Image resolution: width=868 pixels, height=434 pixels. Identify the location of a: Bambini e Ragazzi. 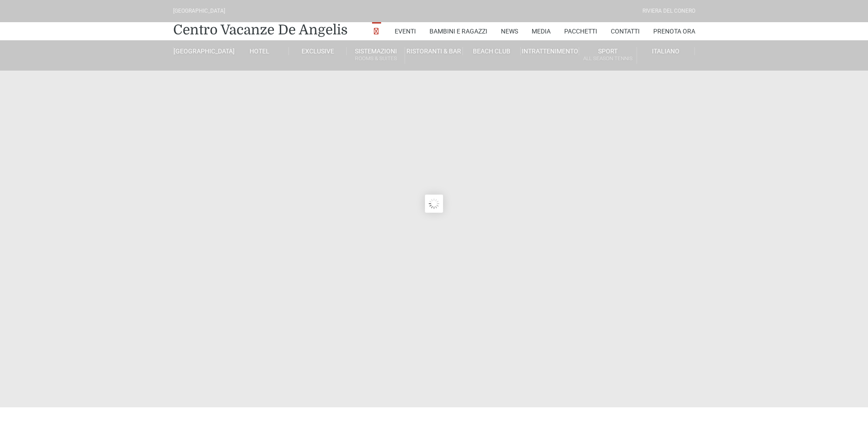
(459, 31).